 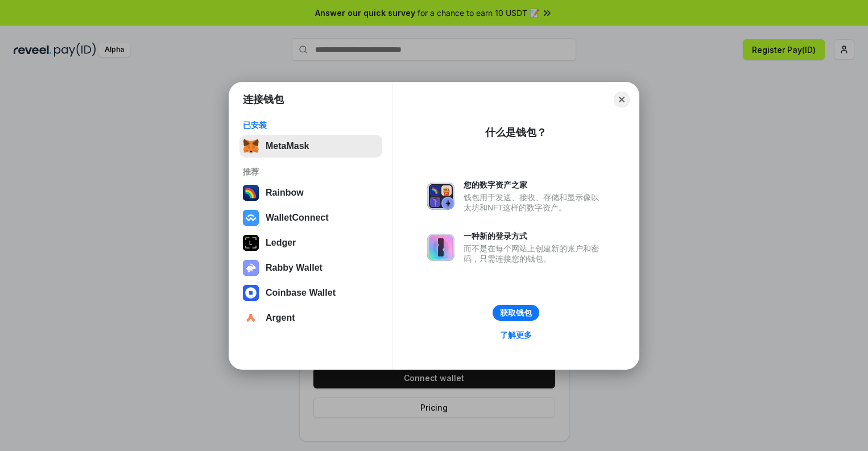 What do you see at coordinates (515, 313) in the screenshot?
I see `button: 获取钱包` at bounding box center [515, 313].